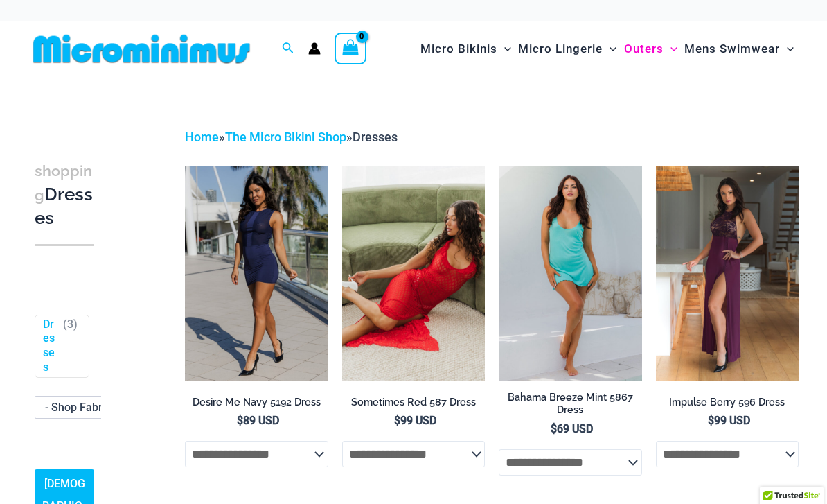 The width and height of the screenshot is (827, 504). I want to click on h3: Dresses, so click(65, 194).